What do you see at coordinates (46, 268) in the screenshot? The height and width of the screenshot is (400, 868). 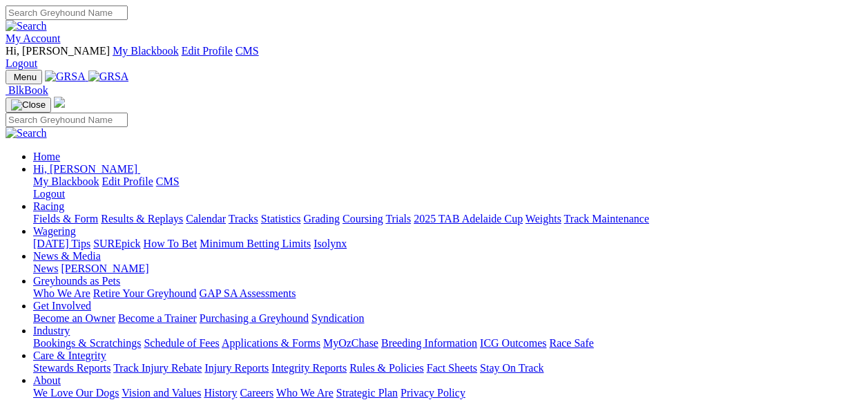 I see `a: News` at bounding box center [46, 268].